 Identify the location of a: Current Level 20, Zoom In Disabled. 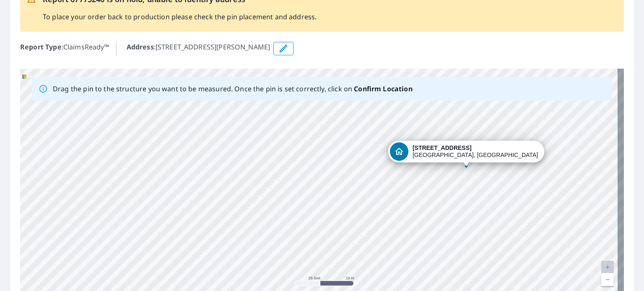
(607, 267).